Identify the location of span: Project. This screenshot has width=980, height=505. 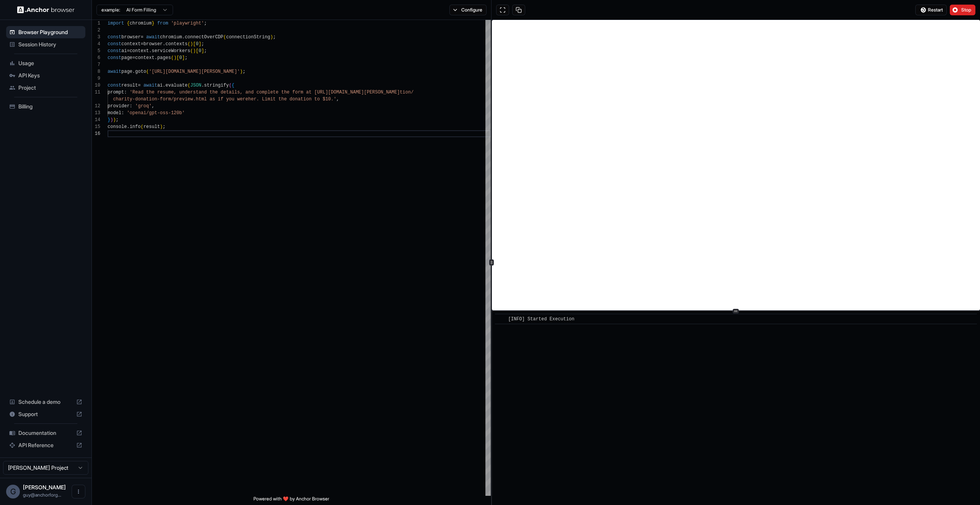
(50, 88).